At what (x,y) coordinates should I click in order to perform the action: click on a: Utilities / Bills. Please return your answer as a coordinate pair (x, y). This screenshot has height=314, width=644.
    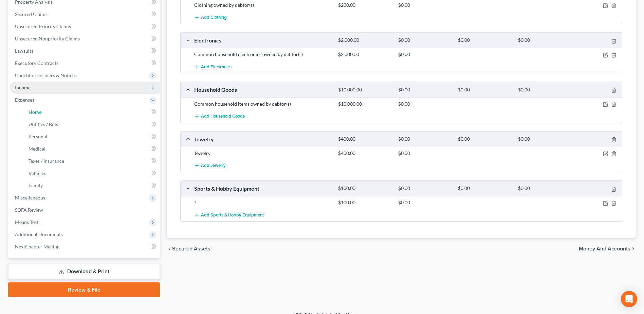
    Looking at the image, I should click on (91, 124).